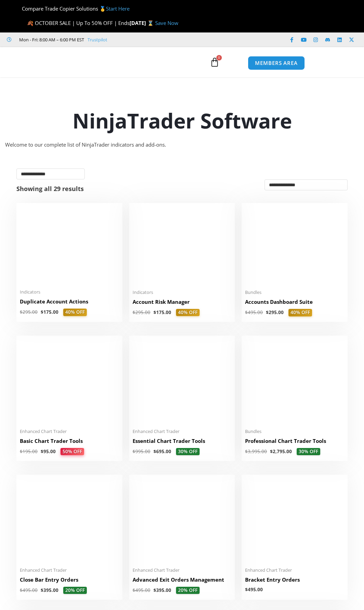  What do you see at coordinates (182, 246) in the screenshot?
I see `img: Account Risk Manager` at bounding box center [182, 246].